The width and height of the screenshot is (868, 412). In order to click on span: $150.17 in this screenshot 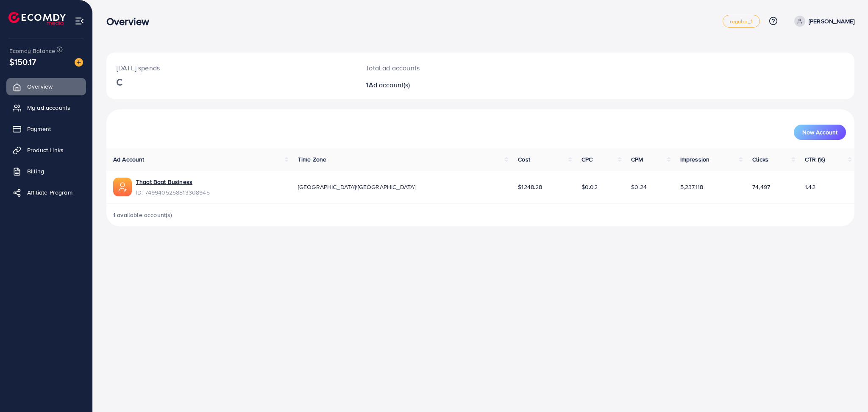, I will do `click(22, 62)`.